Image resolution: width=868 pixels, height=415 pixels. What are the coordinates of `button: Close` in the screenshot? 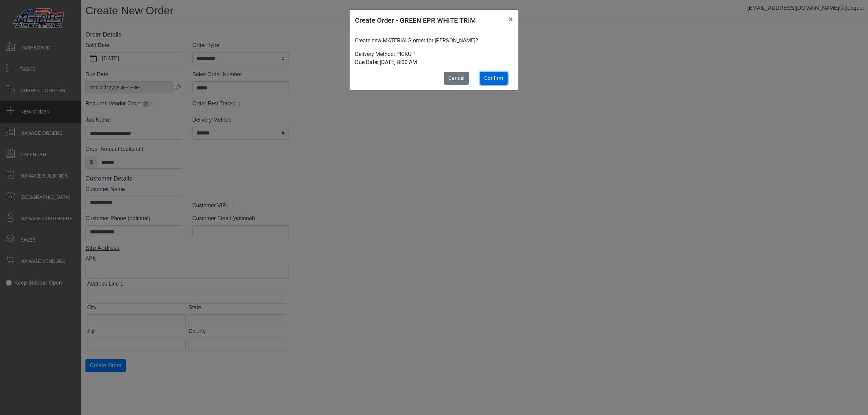 It's located at (510, 19).